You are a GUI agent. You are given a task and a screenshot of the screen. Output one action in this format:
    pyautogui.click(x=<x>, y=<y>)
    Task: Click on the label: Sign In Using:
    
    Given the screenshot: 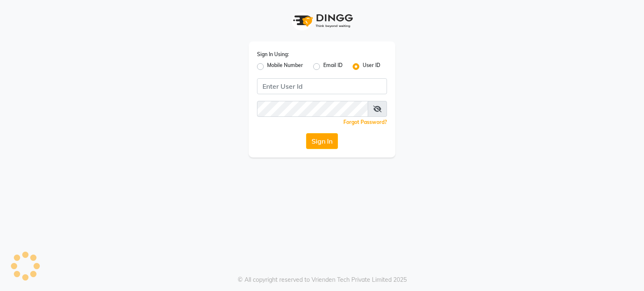 What is the action you would take?
    pyautogui.click(x=273, y=54)
    